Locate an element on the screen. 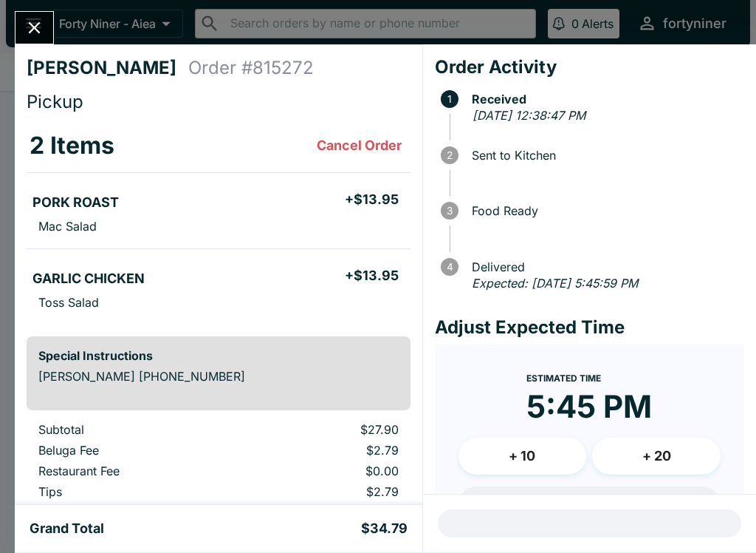 Image resolution: width=756 pixels, height=553 pixels. text: 2 is located at coordinates (450, 155).